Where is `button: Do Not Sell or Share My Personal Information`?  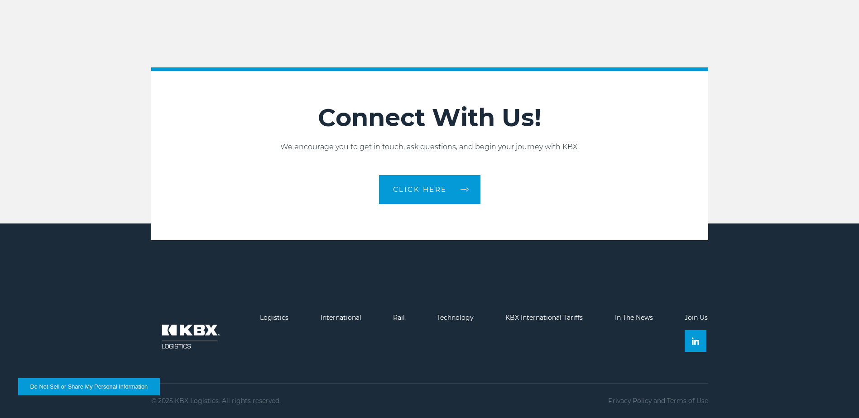 button: Do Not Sell or Share My Personal Information is located at coordinates (89, 387).